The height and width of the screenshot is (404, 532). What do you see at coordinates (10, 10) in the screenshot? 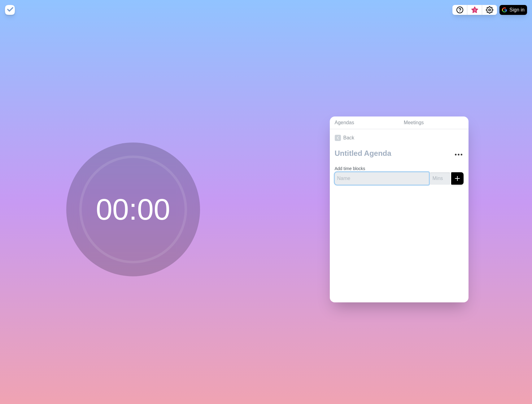
I see `img: timeblocks logo` at bounding box center [10, 10].